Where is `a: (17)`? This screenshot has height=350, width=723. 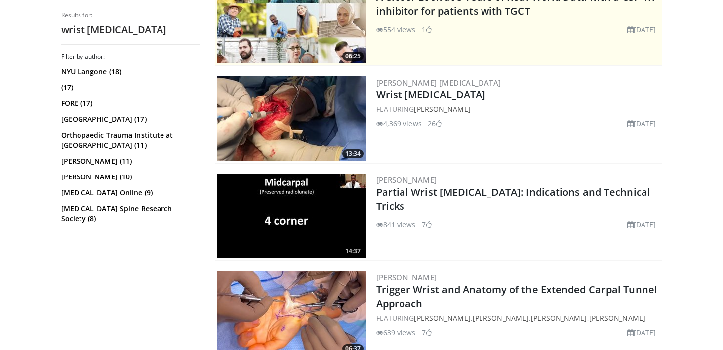
a: (17) is located at coordinates (129, 88).